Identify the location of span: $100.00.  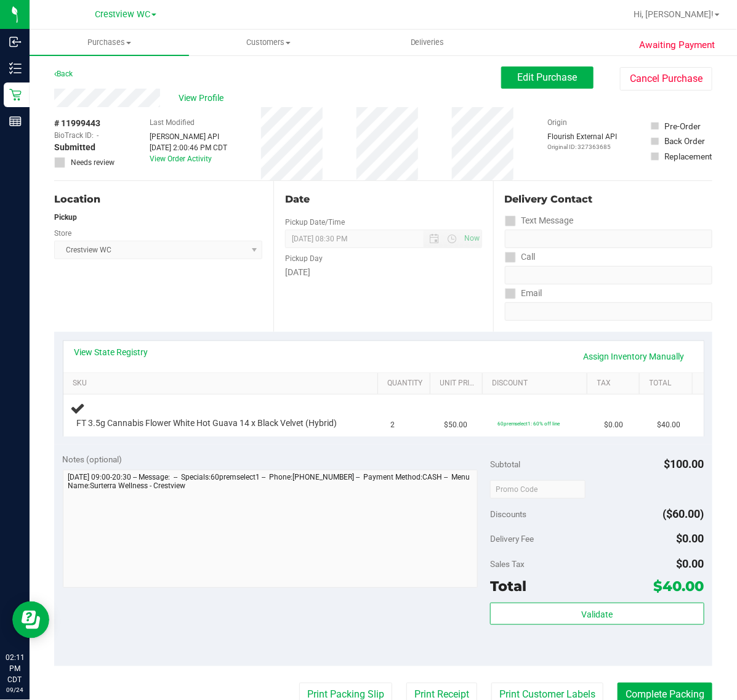
(684, 463).